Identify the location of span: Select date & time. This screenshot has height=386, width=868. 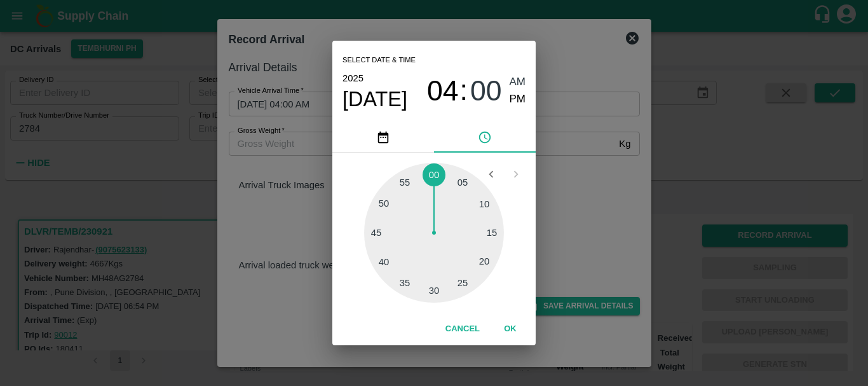
(379, 60).